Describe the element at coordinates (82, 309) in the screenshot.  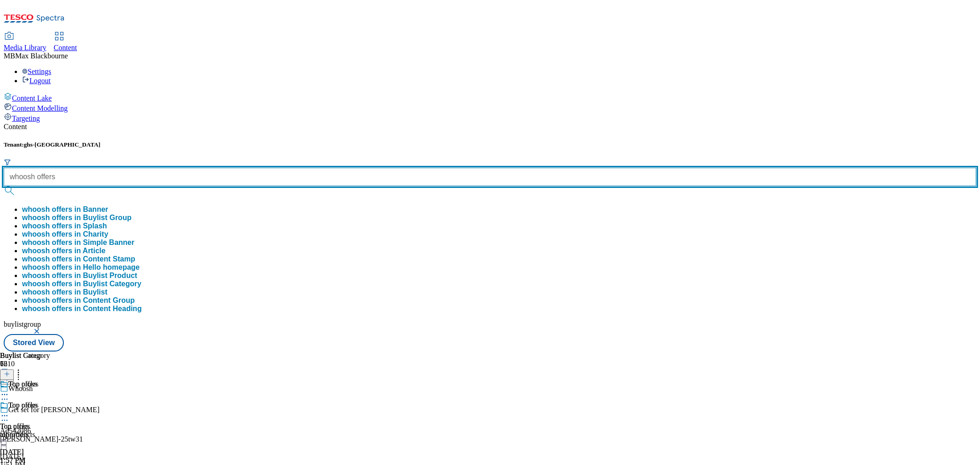
I see `button: whoosh offers in Content Heading` at that location.